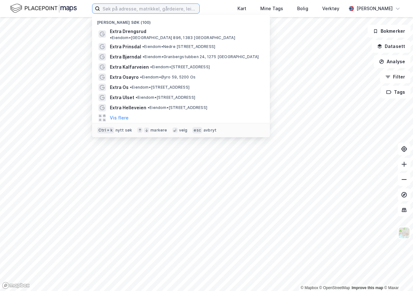  I want to click on div: esc, so click(197, 130).